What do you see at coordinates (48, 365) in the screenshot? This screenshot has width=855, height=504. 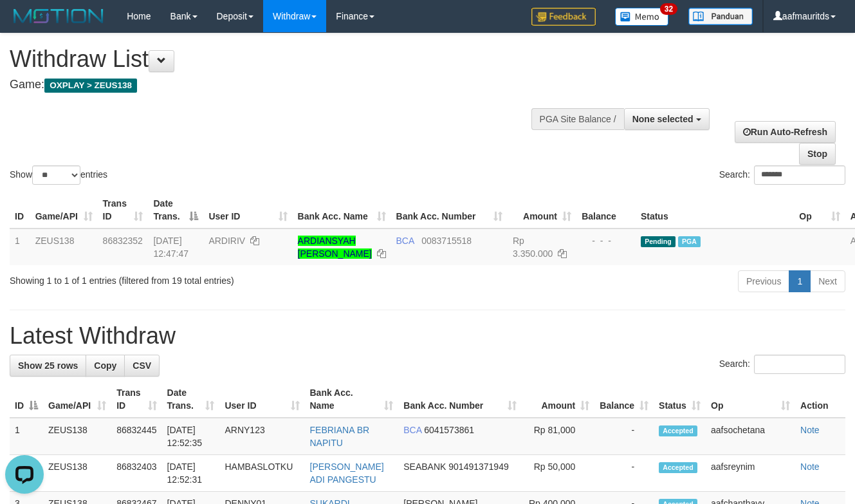 I see `a: Show 25 rows` at bounding box center [48, 365].